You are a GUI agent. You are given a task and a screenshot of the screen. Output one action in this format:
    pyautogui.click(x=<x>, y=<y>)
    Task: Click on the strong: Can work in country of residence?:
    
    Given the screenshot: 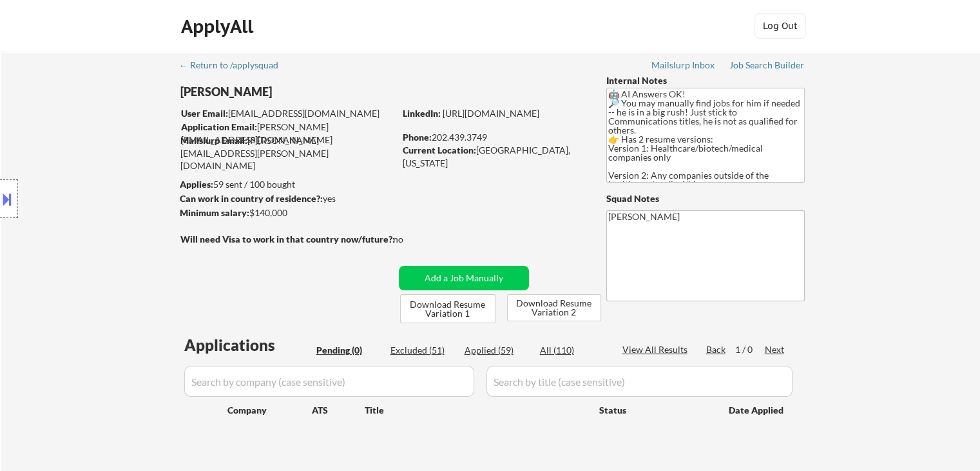 What is the action you would take?
    pyautogui.click(x=251, y=198)
    